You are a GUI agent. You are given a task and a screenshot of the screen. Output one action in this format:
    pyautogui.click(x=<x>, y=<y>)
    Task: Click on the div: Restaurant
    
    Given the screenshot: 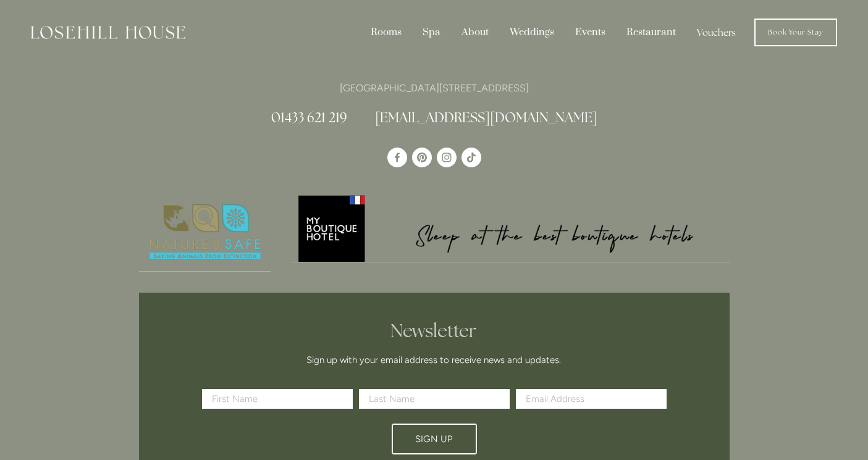 What is the action you would take?
    pyautogui.click(x=651, y=33)
    